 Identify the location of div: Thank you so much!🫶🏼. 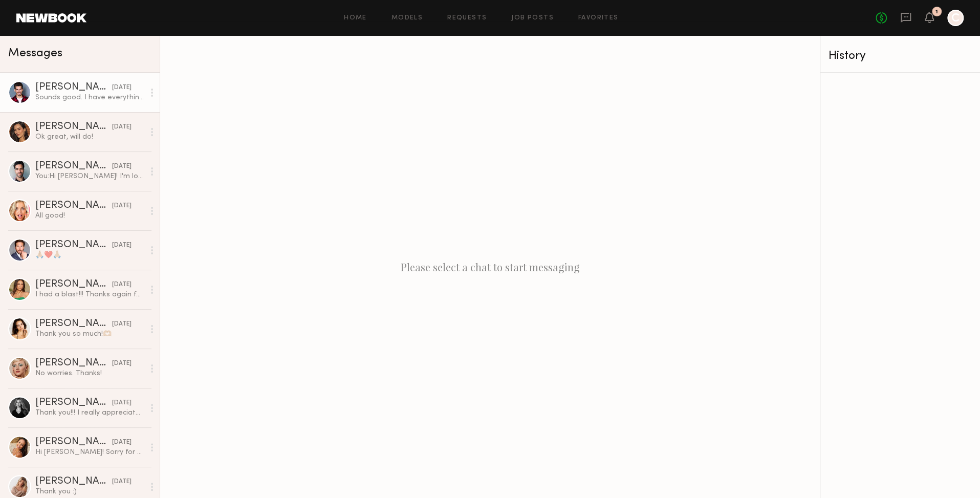
(90, 334).